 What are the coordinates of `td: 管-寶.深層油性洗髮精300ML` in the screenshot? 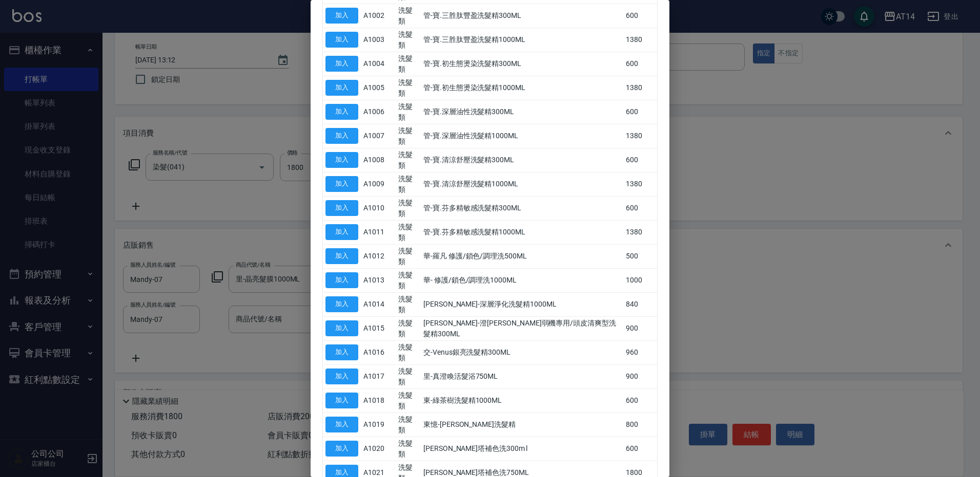 It's located at (522, 111).